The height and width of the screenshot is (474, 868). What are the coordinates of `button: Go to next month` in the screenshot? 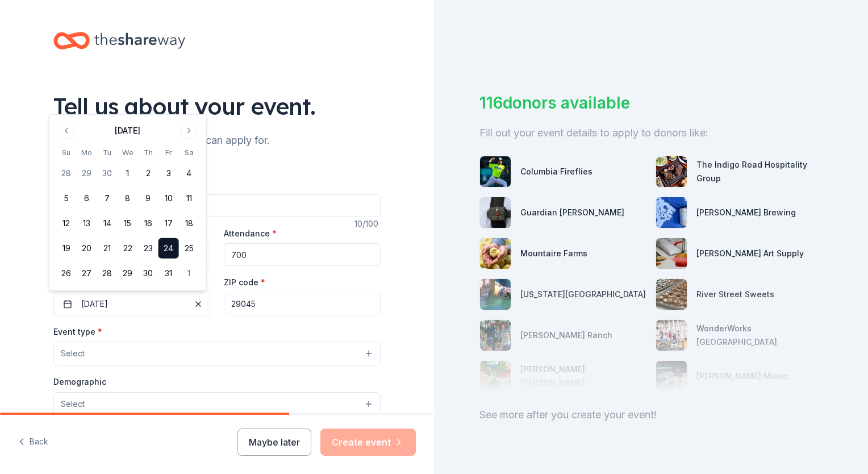 It's located at (189, 131).